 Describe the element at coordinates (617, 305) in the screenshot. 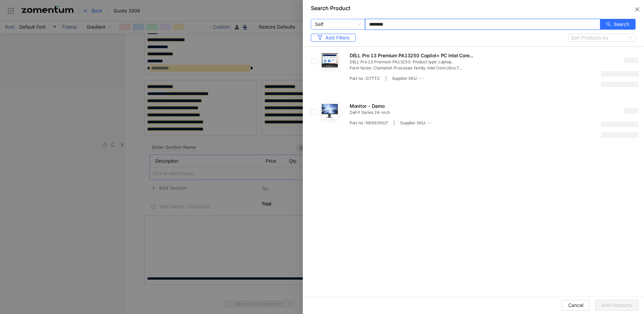

I see `button: Add Products` at that location.